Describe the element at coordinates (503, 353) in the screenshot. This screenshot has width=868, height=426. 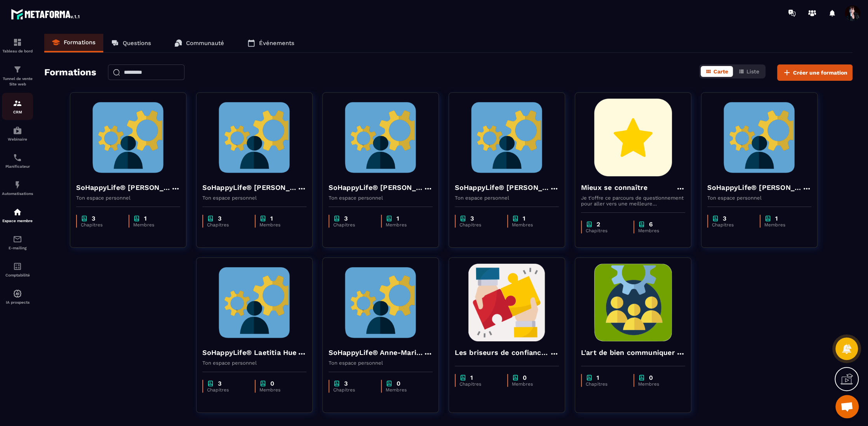
I see `h4: Les briseurs de confiance dans l'entreprise` at that location.